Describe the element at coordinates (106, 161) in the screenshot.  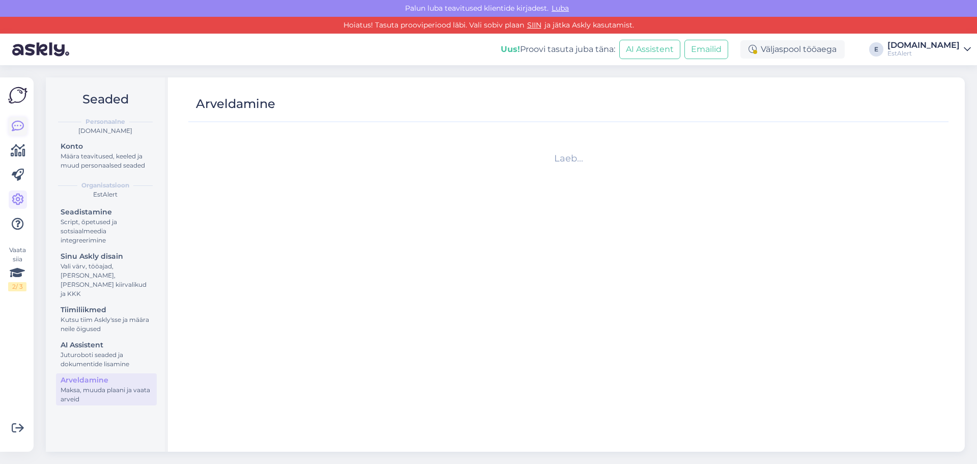
I see `div: Määra teavitused, keeled ja muud personaalsed seaded` at that location.